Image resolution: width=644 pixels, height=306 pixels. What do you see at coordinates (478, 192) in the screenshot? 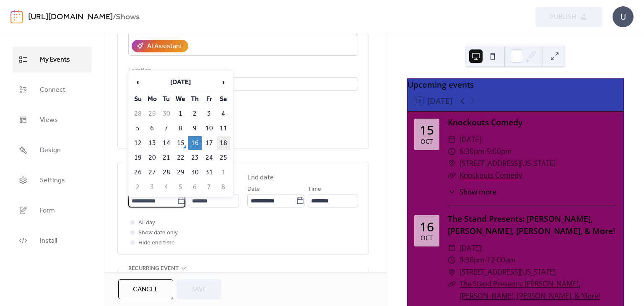
I see `span: Show more` at bounding box center [478, 192].